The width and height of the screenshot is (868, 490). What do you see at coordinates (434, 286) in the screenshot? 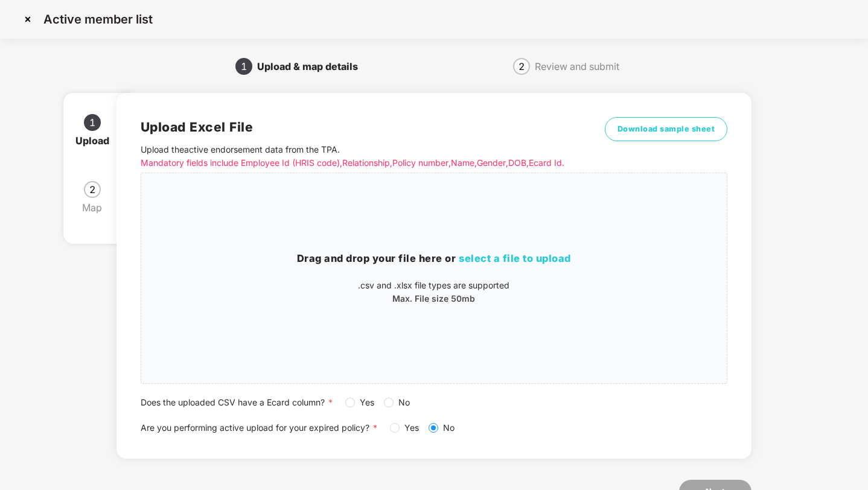
I see `p: .csv and .xlsx file types are supported` at bounding box center [434, 286].